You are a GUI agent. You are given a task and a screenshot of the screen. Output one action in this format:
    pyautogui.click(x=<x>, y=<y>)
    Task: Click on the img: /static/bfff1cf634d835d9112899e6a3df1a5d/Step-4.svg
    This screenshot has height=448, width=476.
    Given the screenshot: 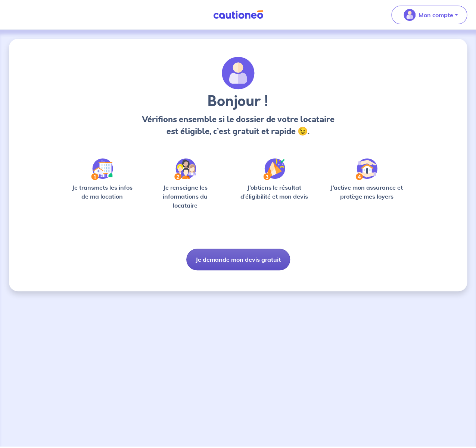 What is the action you would take?
    pyautogui.click(x=366, y=169)
    